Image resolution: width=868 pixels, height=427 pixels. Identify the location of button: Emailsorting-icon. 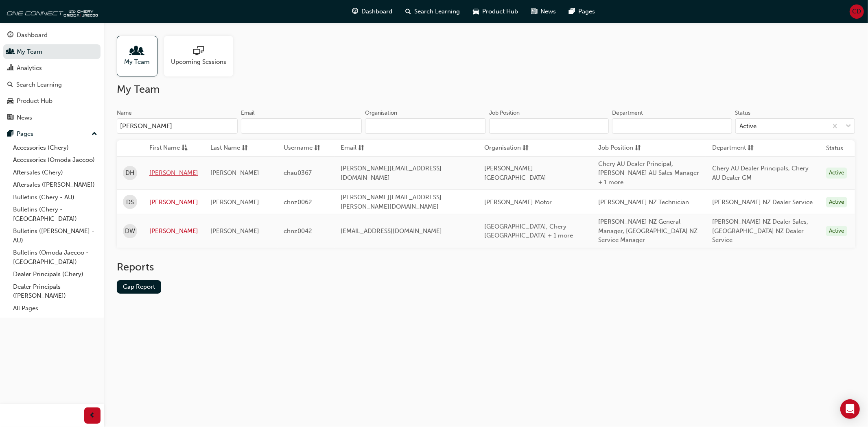
(363, 148).